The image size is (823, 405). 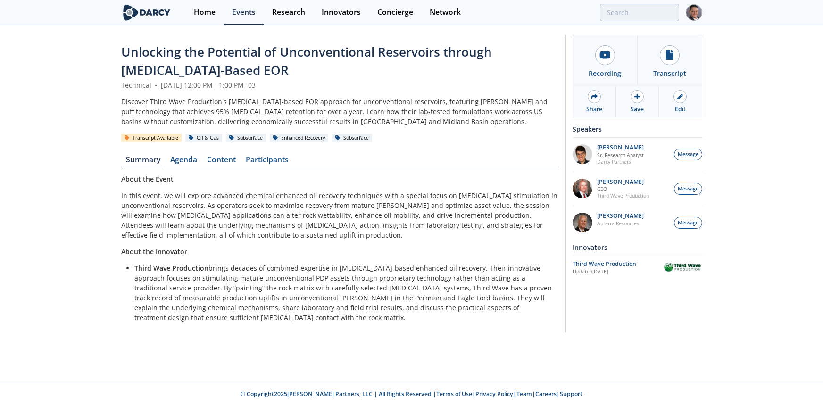 What do you see at coordinates (244, 12) in the screenshot?
I see `div: Events` at bounding box center [244, 12].